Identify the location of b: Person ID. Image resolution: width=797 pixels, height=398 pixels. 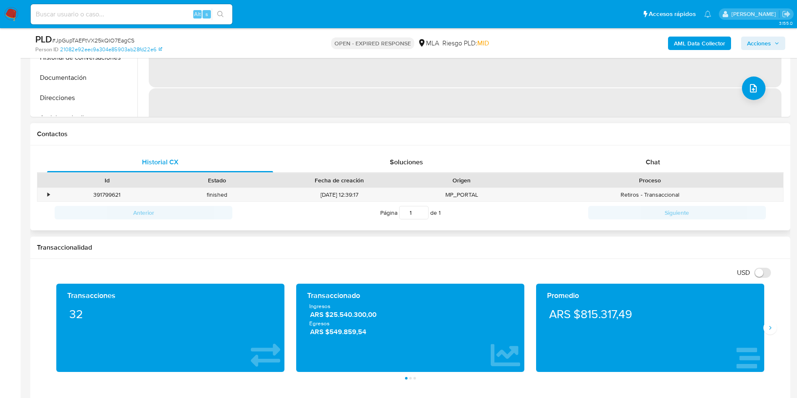
(47, 50).